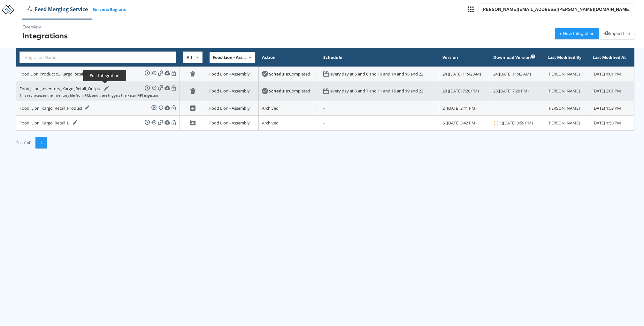 The image size is (644, 326). I want to click on button: 1, so click(41, 142).